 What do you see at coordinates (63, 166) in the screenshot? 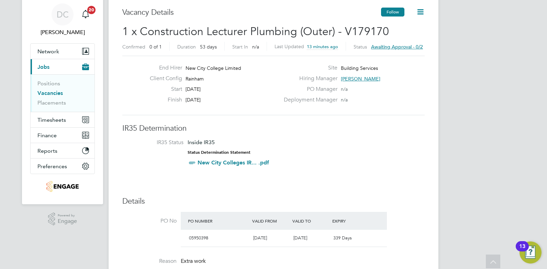
I see `button: Preferences` at bounding box center [63, 166].